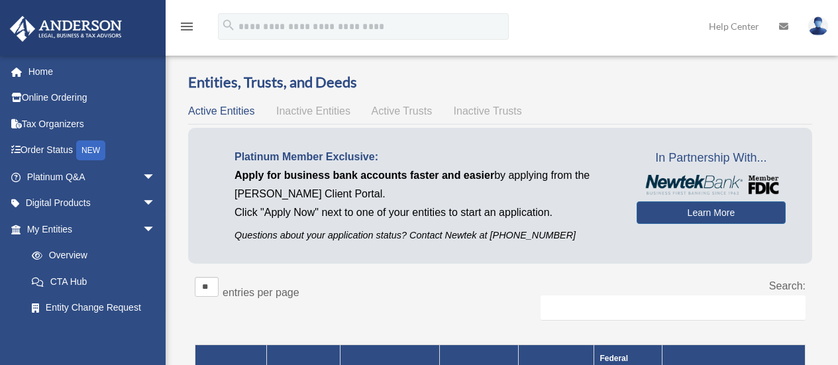 This screenshot has height=365, width=838. I want to click on a: Tax Organizers, so click(92, 124).